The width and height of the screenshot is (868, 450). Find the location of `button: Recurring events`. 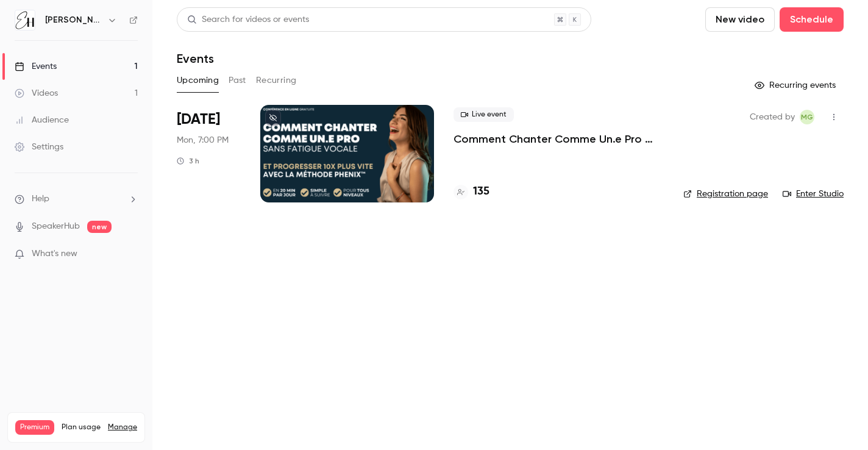

button: Recurring events is located at coordinates (796, 85).